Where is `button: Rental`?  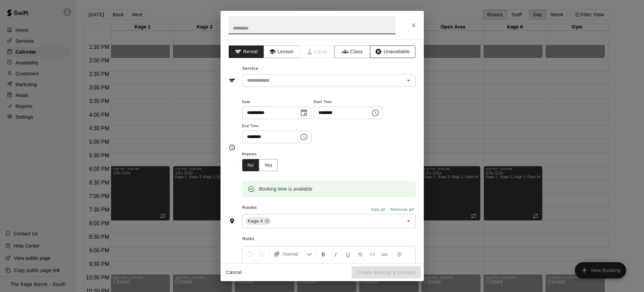 button: Rental is located at coordinates (246, 52).